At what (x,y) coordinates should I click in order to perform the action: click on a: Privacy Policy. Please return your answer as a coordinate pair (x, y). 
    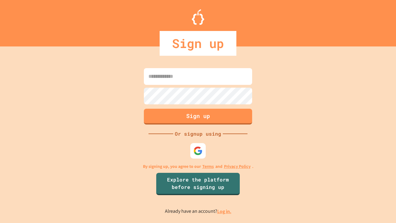
    Looking at the image, I should click on (237, 166).